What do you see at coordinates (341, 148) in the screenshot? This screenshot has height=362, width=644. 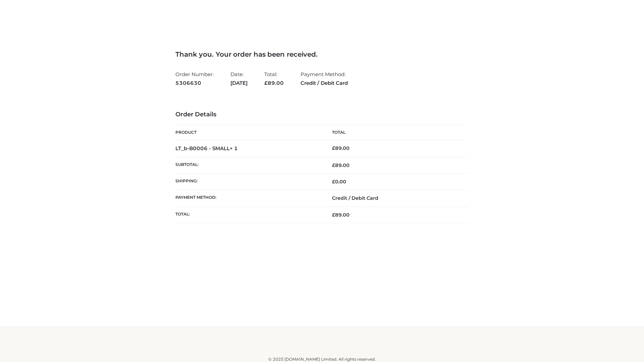 I see `bdi: 89.00` at bounding box center [341, 148].